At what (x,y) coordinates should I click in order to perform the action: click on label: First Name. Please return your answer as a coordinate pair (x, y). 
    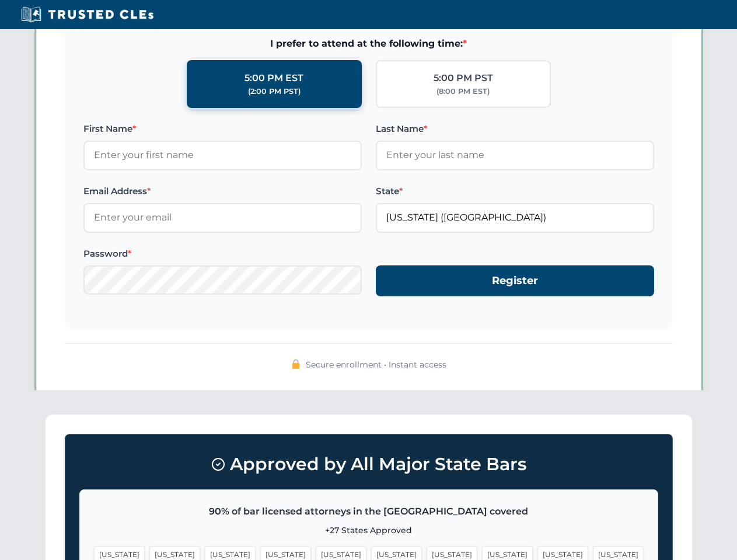
    Looking at the image, I should click on (222, 129).